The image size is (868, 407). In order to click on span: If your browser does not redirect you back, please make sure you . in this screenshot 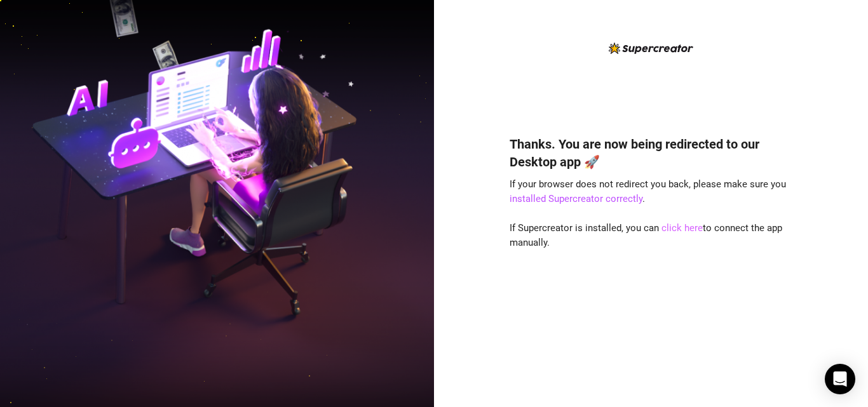, I will do `click(648, 192)`.